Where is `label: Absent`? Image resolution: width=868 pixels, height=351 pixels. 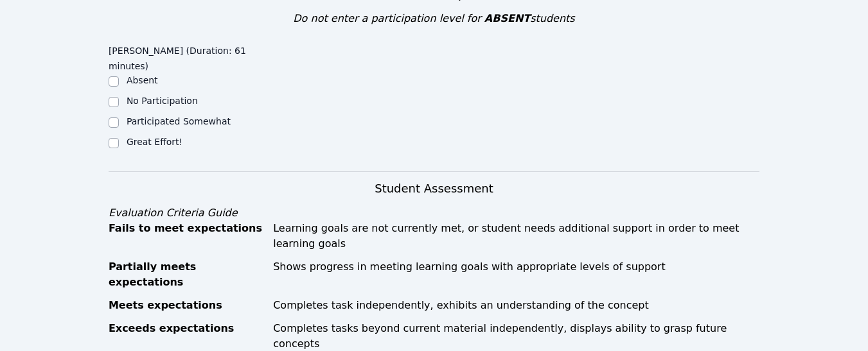
label: Absent is located at coordinates (142, 80).